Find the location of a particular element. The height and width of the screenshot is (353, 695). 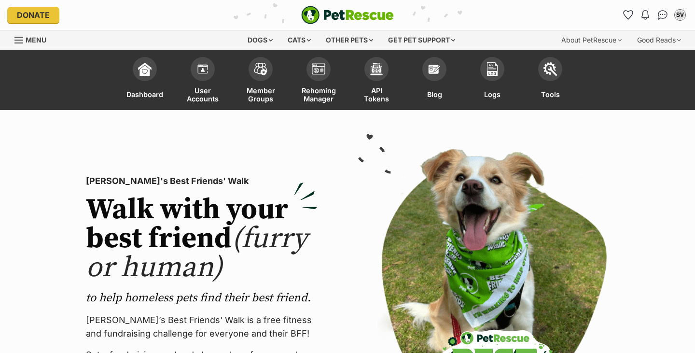

div: Cats is located at coordinates (299, 40).